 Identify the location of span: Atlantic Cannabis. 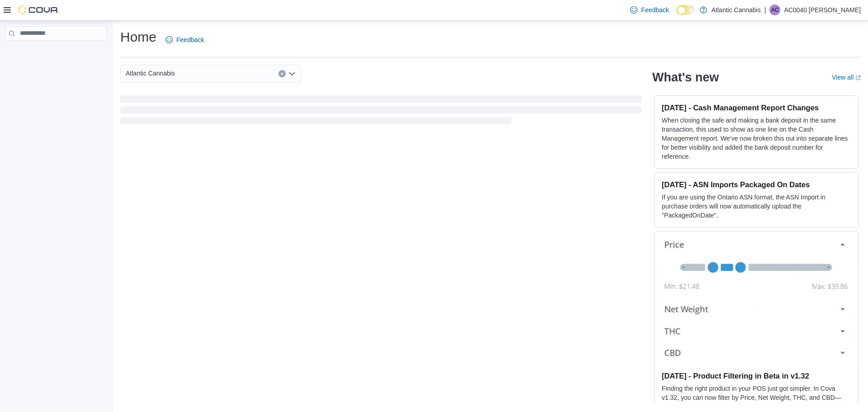
(150, 73).